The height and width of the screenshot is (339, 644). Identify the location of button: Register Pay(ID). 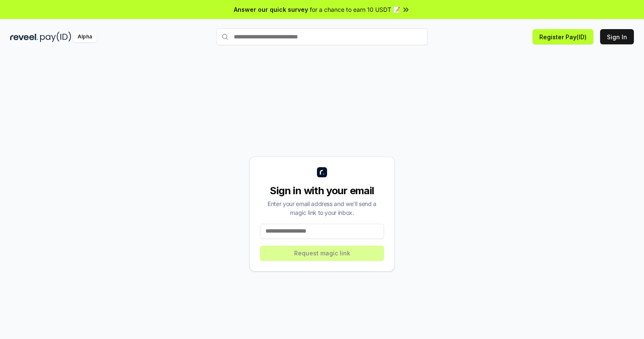
(563, 37).